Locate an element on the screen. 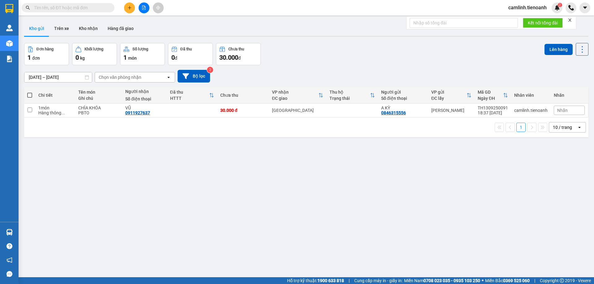 This screenshot has width=594, height=284. button: caret-down is located at coordinates (585, 8).